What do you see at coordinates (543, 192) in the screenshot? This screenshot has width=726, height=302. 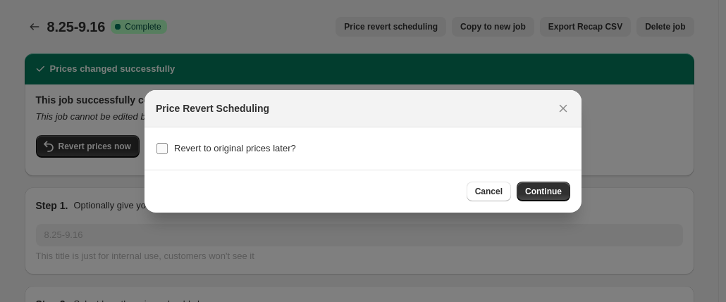 I see `button: Continue` at bounding box center [543, 192].